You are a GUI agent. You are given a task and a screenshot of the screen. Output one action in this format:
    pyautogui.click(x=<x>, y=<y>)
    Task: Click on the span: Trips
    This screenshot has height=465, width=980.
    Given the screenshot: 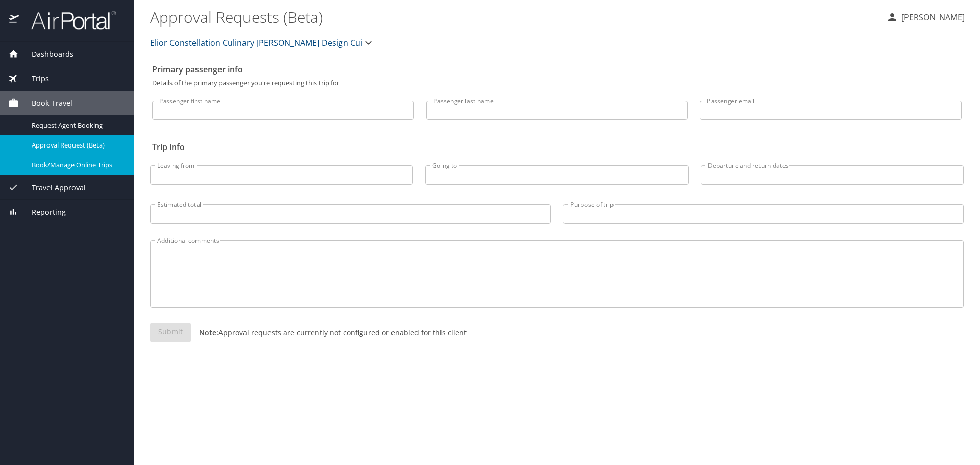 What is the action you would take?
    pyautogui.click(x=34, y=79)
    